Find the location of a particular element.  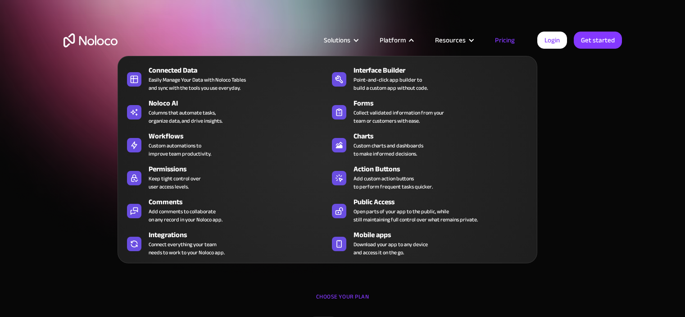

div: Point-and-click app builder to build a custom app without code. is located at coordinates (390, 84).